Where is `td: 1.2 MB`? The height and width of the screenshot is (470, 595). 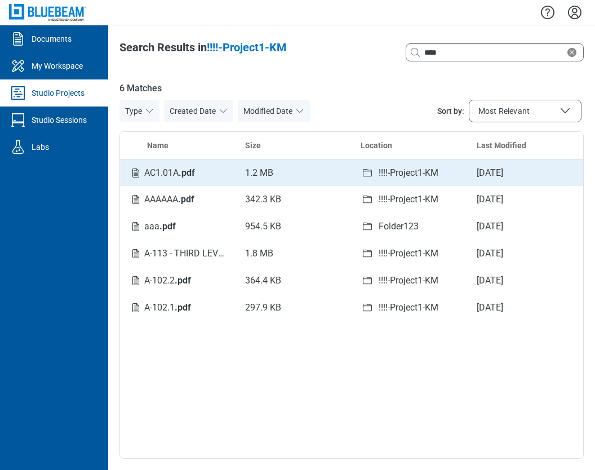 td: 1.2 MB is located at coordinates (294, 172).